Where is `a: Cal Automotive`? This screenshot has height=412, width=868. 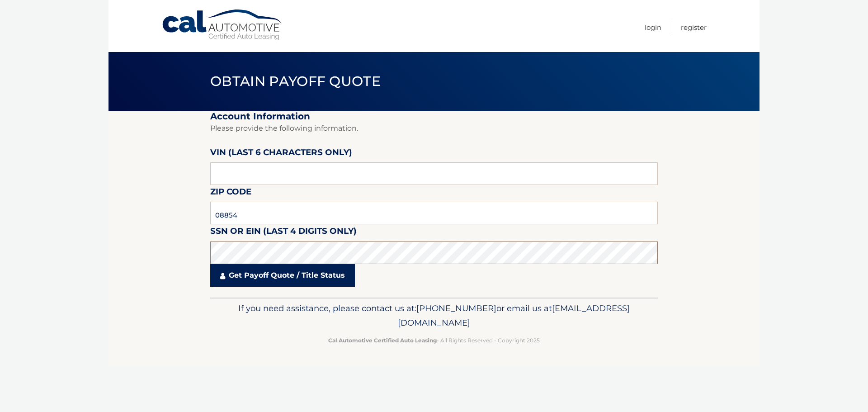
a: Cal Automotive is located at coordinates (222, 25).